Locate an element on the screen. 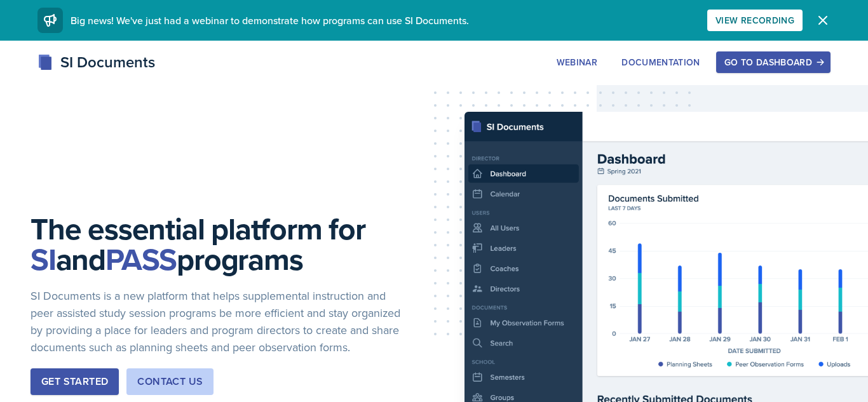  button: Documentation is located at coordinates (661, 62).